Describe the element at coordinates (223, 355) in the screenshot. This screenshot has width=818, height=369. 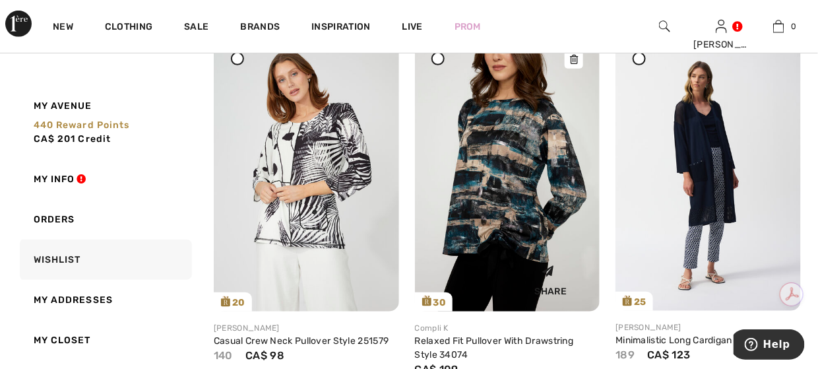
I see `span: 140` at that location.